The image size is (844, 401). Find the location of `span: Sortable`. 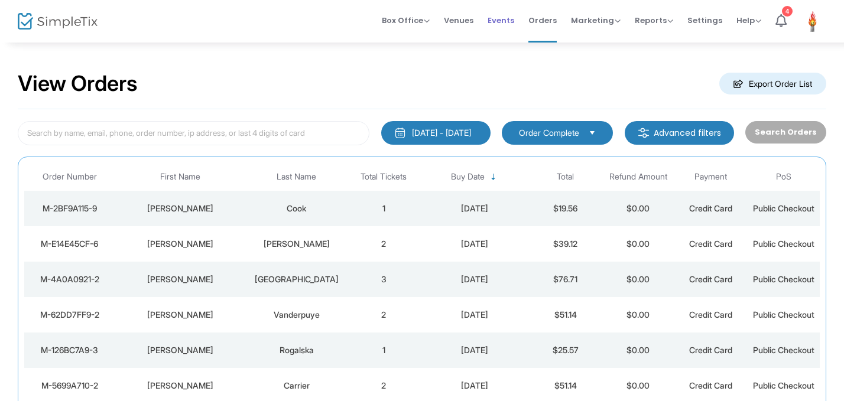

span: Sortable is located at coordinates (494, 177).